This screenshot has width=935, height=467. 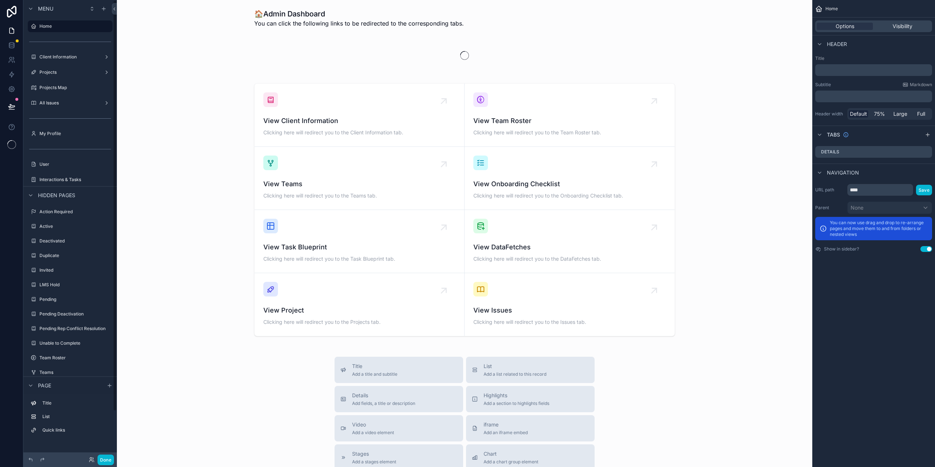 What do you see at coordinates (374, 454) in the screenshot?
I see `span: Stages` at bounding box center [374, 454].